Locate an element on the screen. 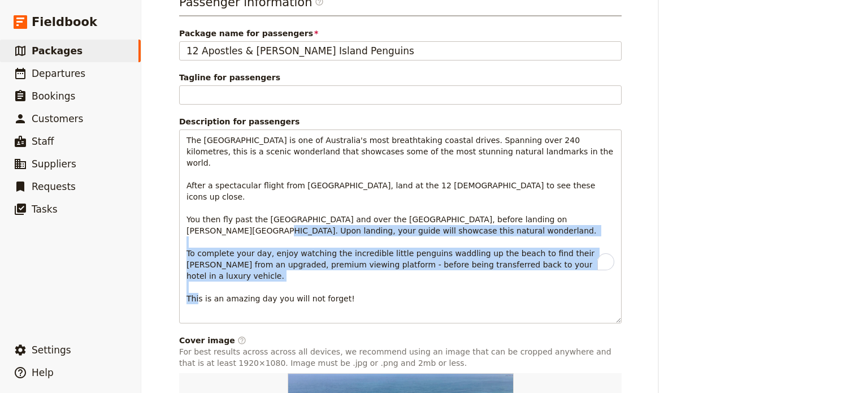 This screenshot has width=868, height=393. span: Customers is located at coordinates (57, 119).